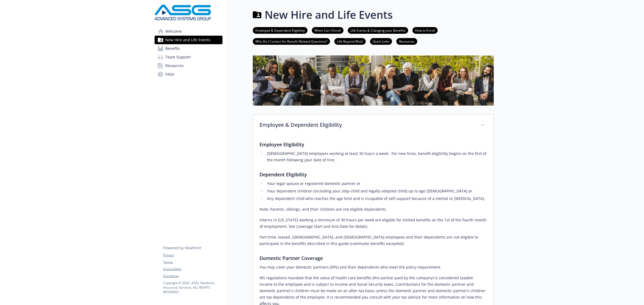 This screenshot has width=644, height=305. What do you see at coordinates (172, 48) in the screenshot?
I see `span: Benefits` at bounding box center [172, 48].